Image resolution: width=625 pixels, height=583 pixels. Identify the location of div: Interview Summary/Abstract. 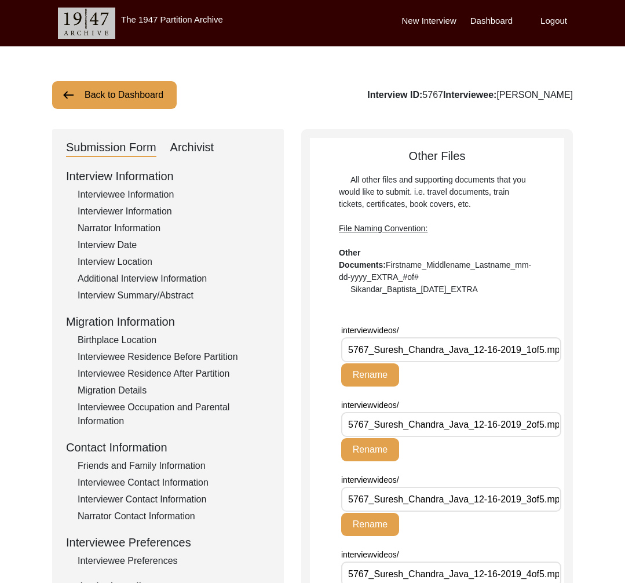
(174, 295).